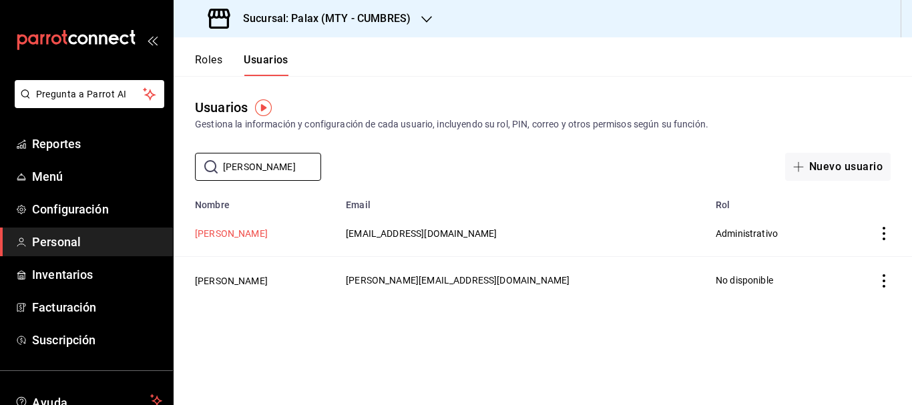 The width and height of the screenshot is (912, 405). What do you see at coordinates (97, 274) in the screenshot?
I see `span: Inventarios` at bounding box center [97, 274].